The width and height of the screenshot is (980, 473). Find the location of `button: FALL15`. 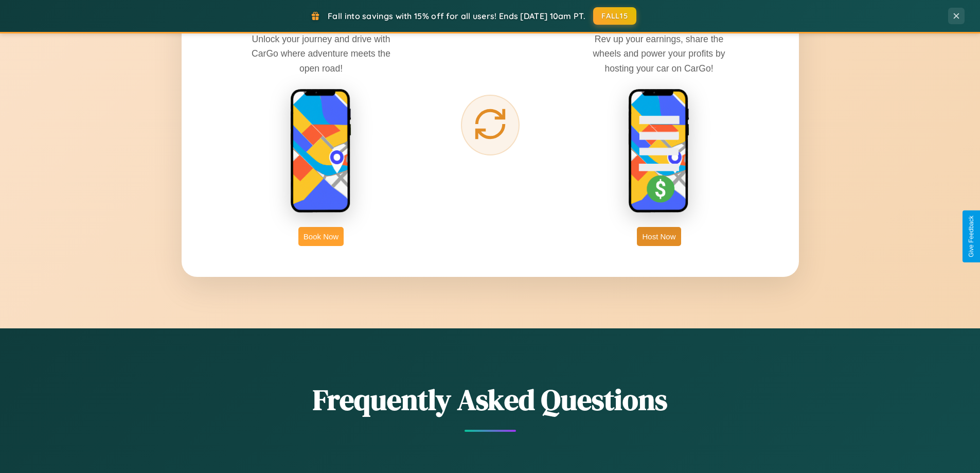

button: FALL15 is located at coordinates (615, 16).